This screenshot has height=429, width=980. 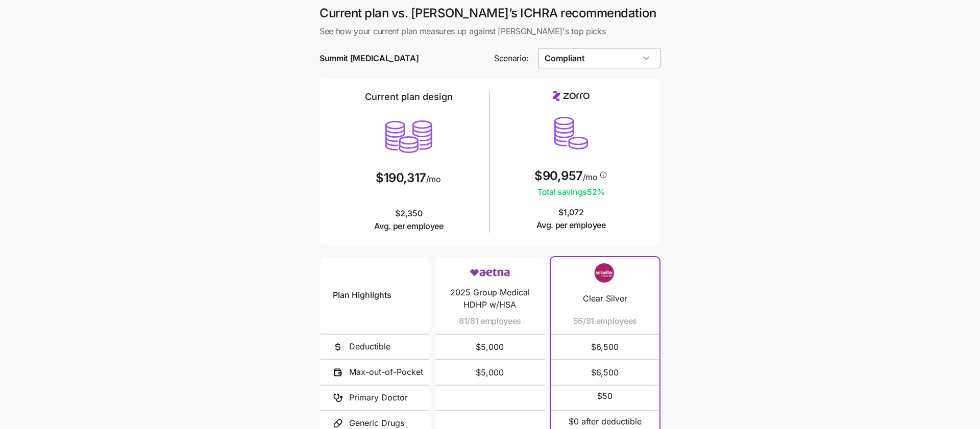 What do you see at coordinates (605, 298) in the screenshot?
I see `span: Clear Silver` at bounding box center [605, 298].